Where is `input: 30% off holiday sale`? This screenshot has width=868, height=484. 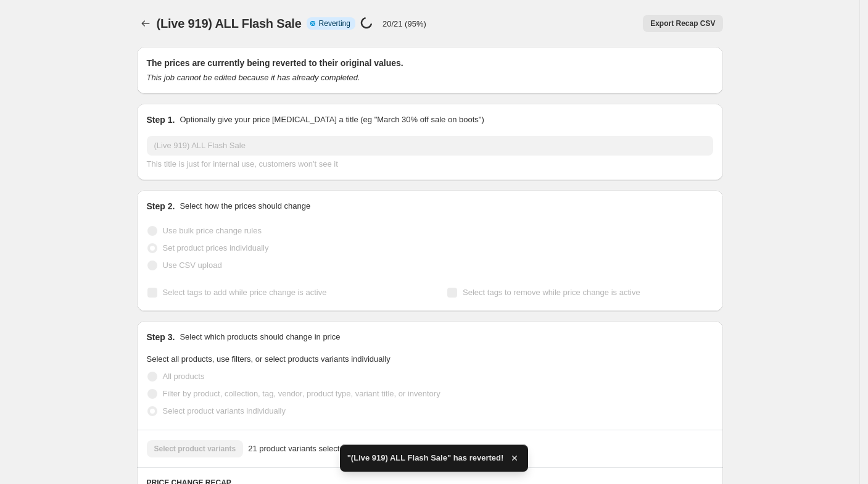 input: 30% off holiday sale is located at coordinates (430, 146).